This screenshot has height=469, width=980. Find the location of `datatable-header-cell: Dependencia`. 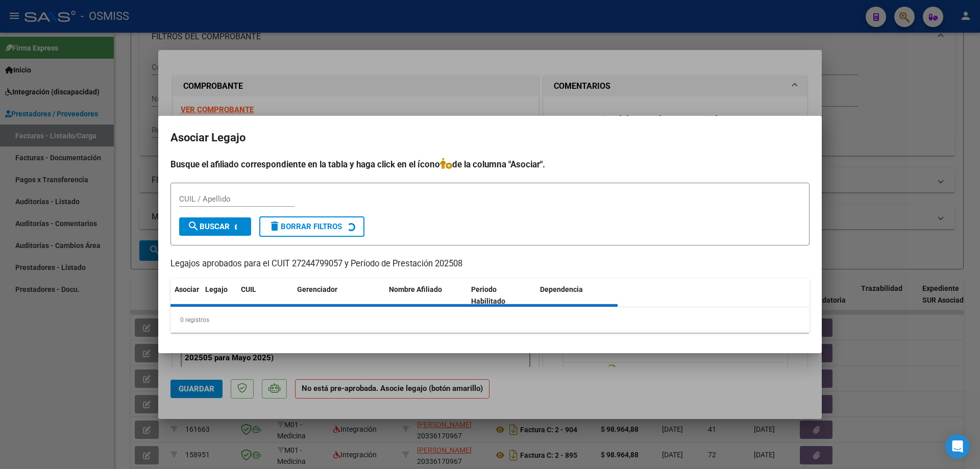

datatable-header-cell: Dependencia is located at coordinates (577, 295).